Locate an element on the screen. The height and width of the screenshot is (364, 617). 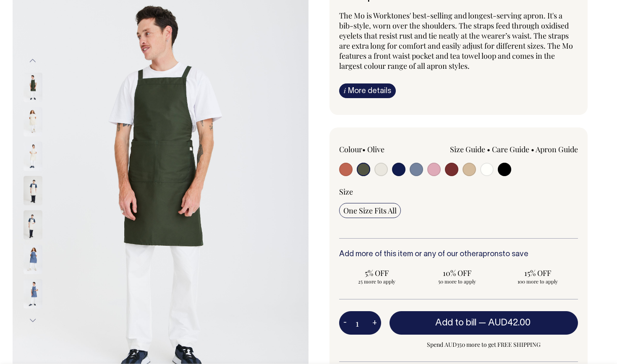
a: Apron Guide is located at coordinates (556, 150).